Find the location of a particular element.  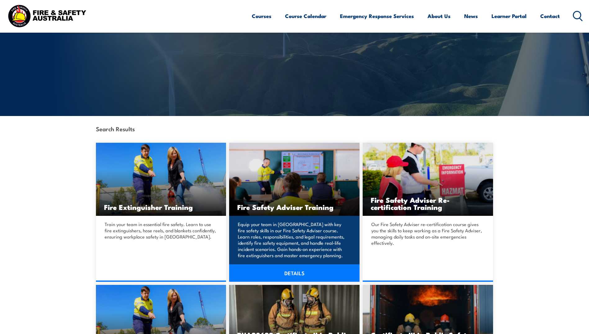

h3: Fire Safety Adviser Training is located at coordinates (294, 207).